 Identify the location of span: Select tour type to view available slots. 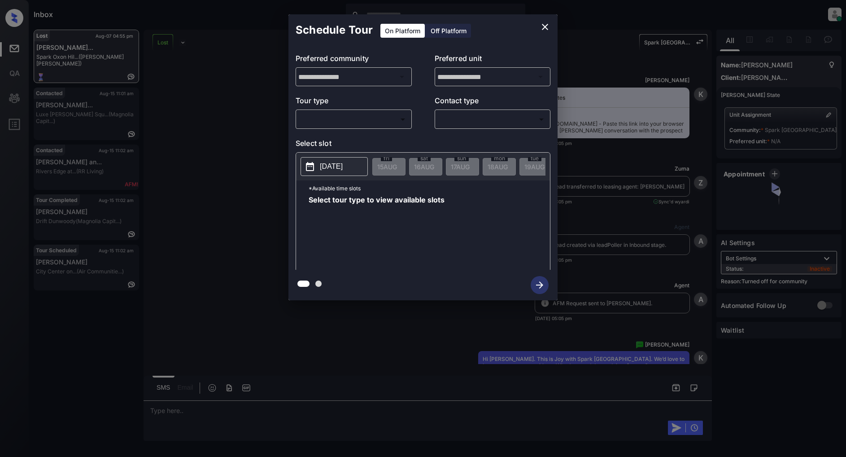
(376, 232).